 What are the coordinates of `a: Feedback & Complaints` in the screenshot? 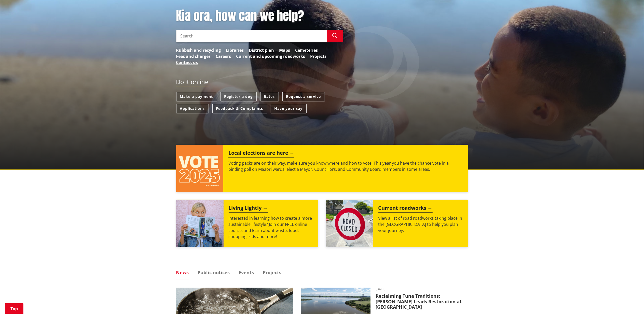 It's located at (240, 108).